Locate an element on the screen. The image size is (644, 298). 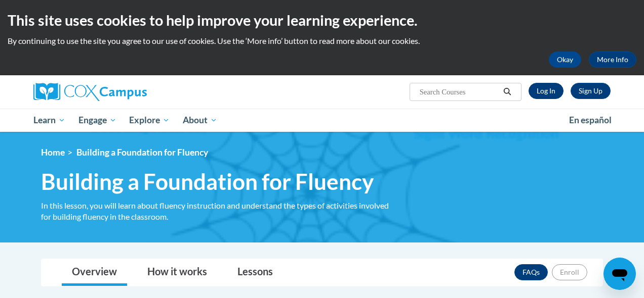
p: By continuing to use the site you agree to our use of cookies. Use the ‘More info’ button to read... is located at coordinates (322, 41).